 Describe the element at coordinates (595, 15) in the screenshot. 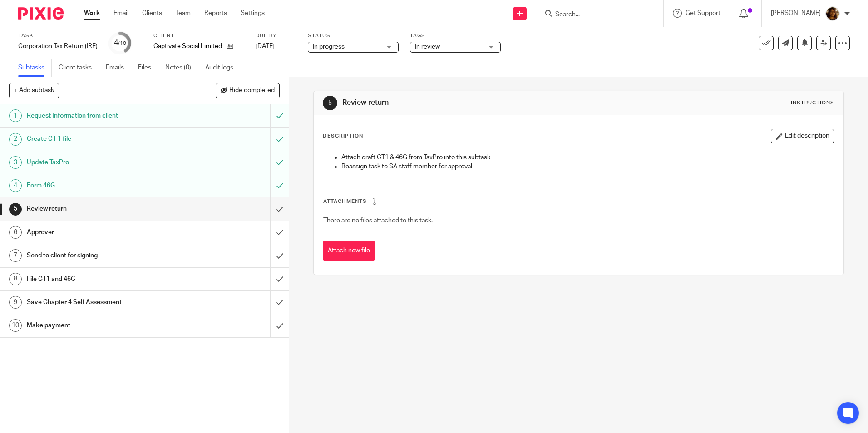

I see `input: Search` at that location.